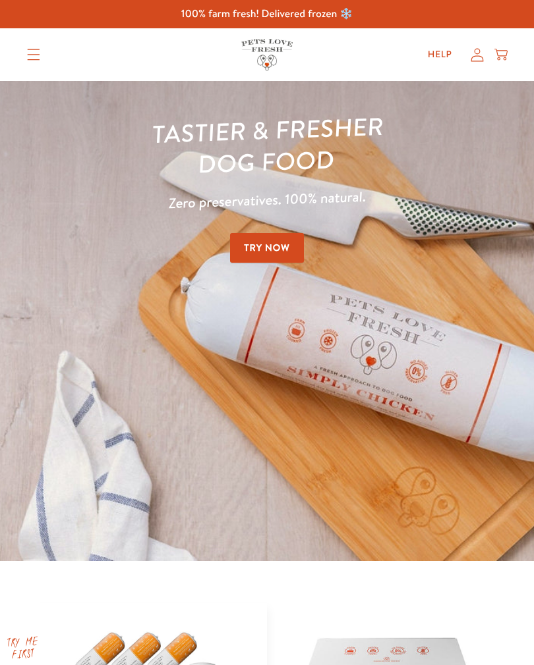  I want to click on p: Zero preservatives. 100% natural., so click(267, 200).